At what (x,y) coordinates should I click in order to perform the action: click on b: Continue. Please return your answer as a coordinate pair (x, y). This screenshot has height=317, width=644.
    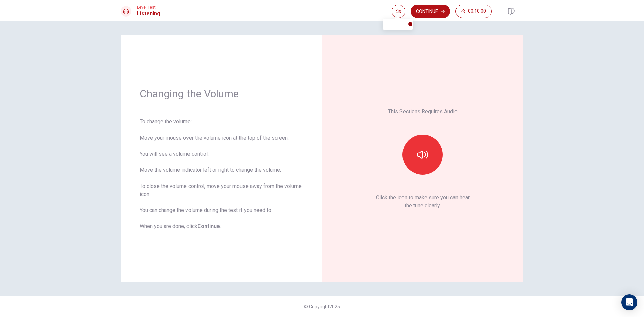
    Looking at the image, I should click on (208, 226).